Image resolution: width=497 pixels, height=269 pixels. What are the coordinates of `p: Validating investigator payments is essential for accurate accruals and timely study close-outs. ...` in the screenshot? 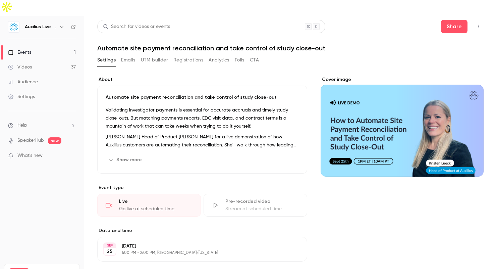 It's located at (202, 118).